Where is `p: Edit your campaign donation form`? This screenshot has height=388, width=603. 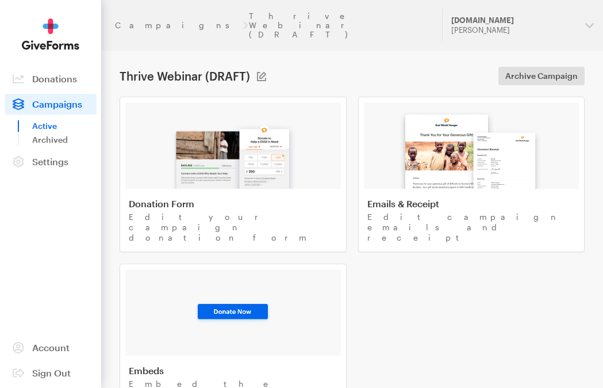
p: Edit your campaign donation form is located at coordinates (233, 227).